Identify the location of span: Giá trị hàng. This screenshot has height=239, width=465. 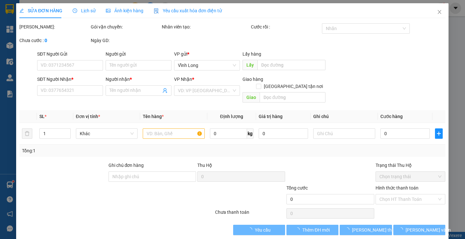
(270, 116).